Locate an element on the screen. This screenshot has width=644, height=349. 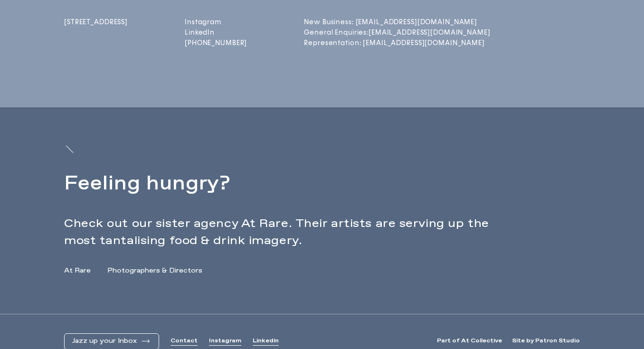
a: At Rare is located at coordinates (77, 270).